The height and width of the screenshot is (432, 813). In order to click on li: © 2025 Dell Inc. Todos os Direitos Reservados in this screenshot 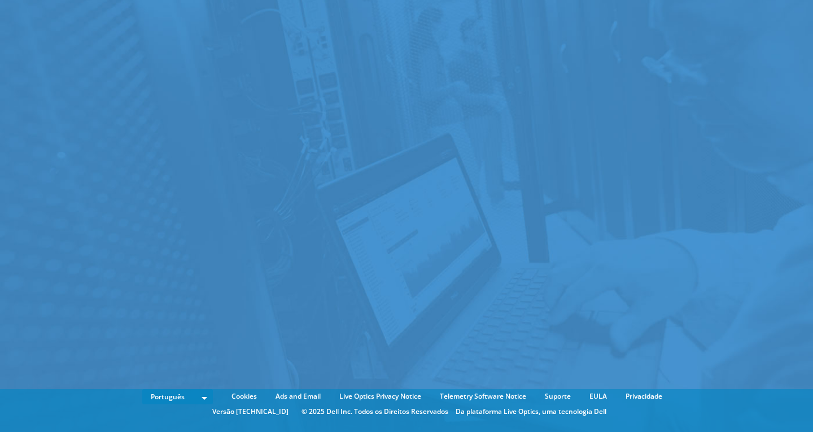, I will do `click(375, 411)`.